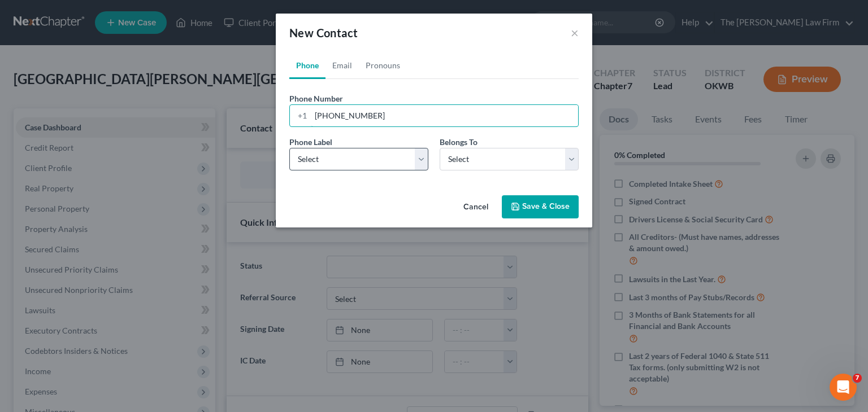 Image resolution: width=868 pixels, height=412 pixels. I want to click on span: Phone Label, so click(311, 141).